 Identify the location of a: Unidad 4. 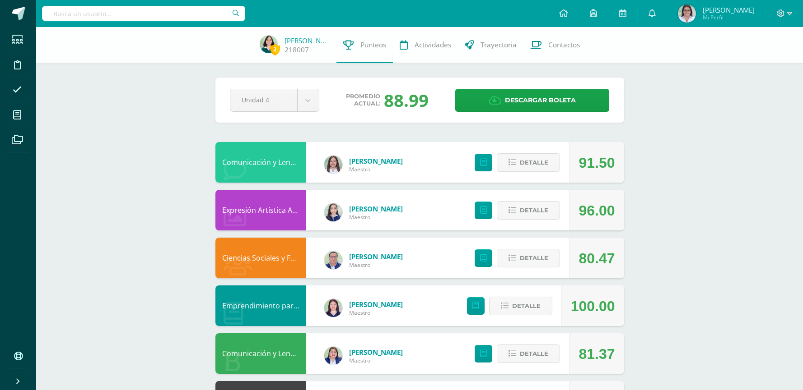
(274, 100).